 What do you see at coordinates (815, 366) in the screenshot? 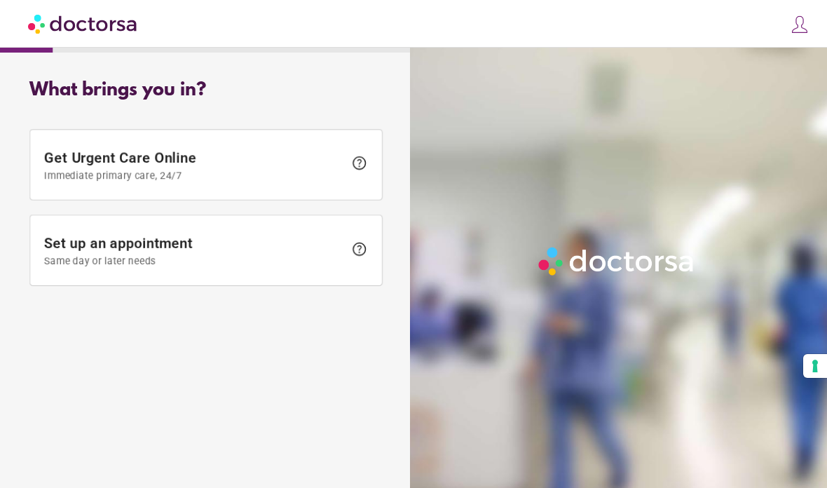
I see `button: Your consent preferences for tracking technologies` at bounding box center [815, 366].